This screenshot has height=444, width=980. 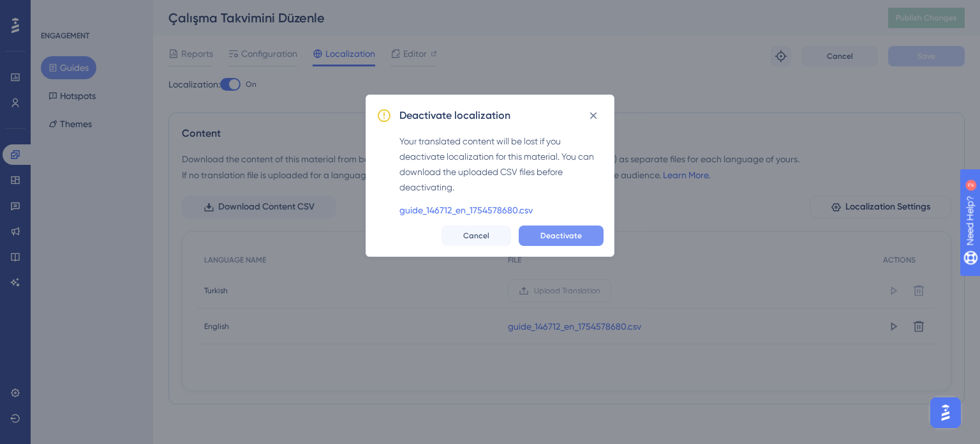 What do you see at coordinates (19, 19) in the screenshot?
I see `button: Open AI Assistant Launcher` at bounding box center [19, 19].